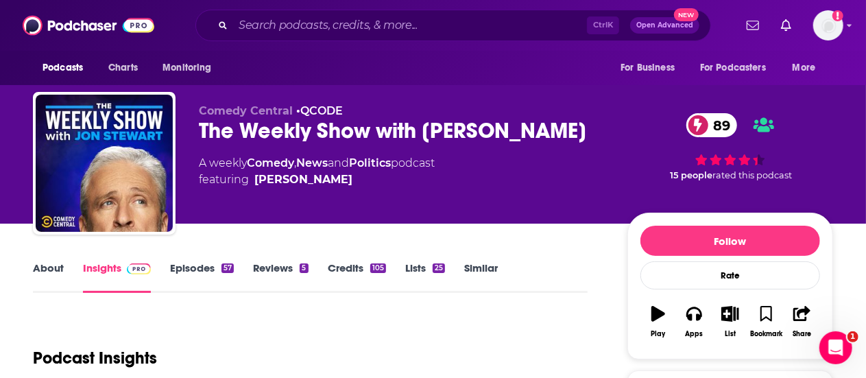  Describe the element at coordinates (804, 68) in the screenshot. I see `span: More` at that location.